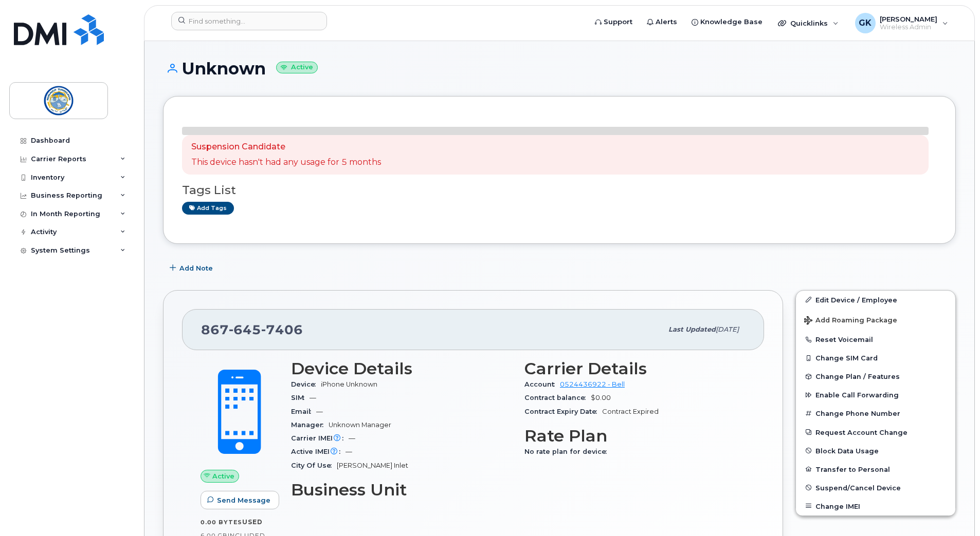 Image resolution: width=980 pixels, height=536 pixels. I want to click on span: City Of Use, so click(314, 465).